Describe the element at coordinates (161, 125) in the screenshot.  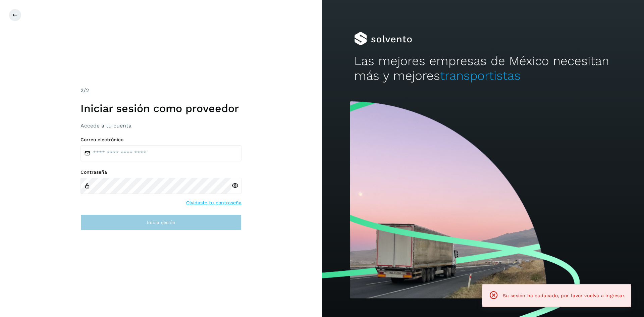
I see `h3: Accede a tu cuenta` at that location.